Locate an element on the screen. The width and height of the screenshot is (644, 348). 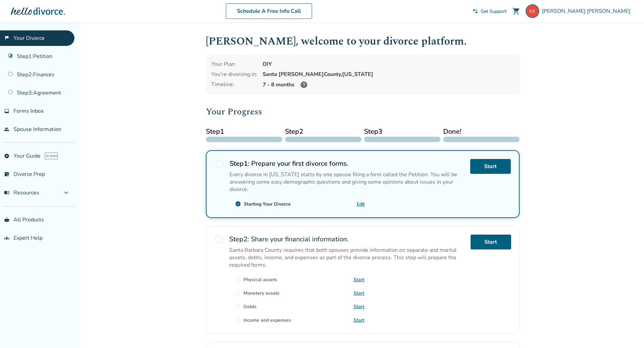
span: shopping_cart is located at coordinates (517, 11).